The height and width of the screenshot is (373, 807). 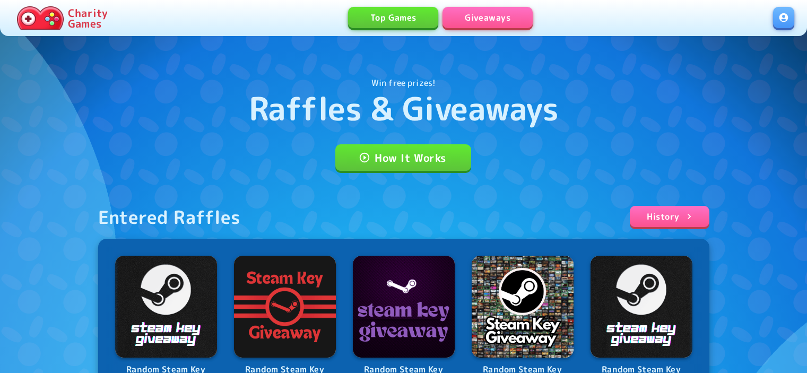 I want to click on div: Entered Raffles, so click(x=169, y=217).